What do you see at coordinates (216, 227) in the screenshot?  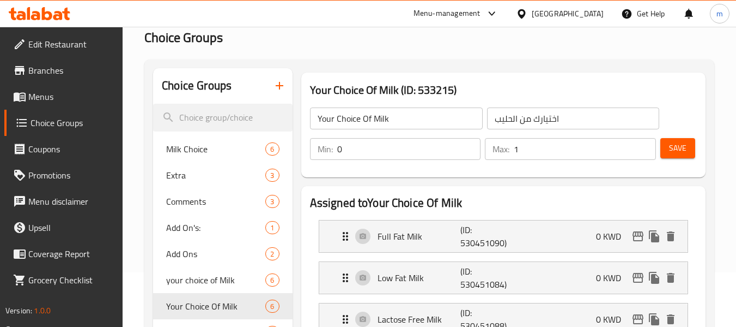 I see `span: Add On's:` at bounding box center [216, 227].